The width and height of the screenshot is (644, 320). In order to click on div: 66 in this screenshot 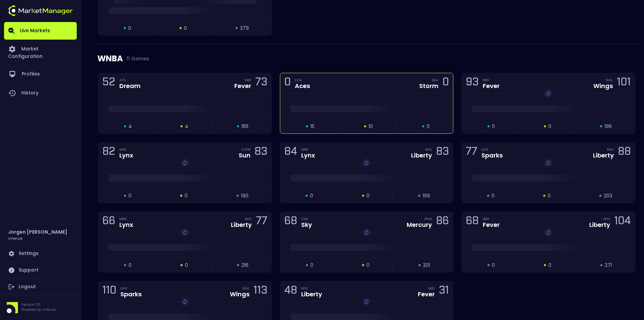, I will do `click(109, 222)`.